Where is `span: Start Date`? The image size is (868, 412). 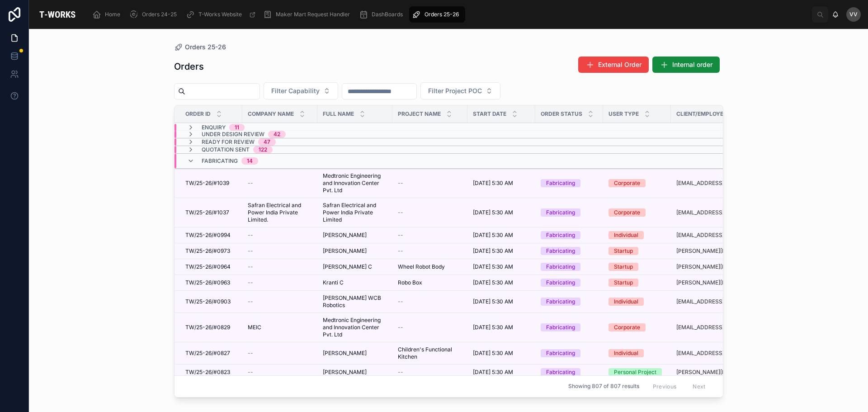
span: Start Date is located at coordinates (490, 114).